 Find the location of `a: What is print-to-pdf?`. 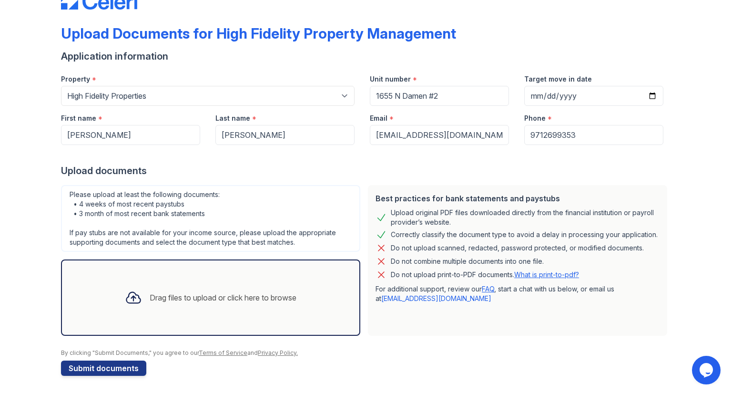

a: What is print-to-pdf? is located at coordinates (547, 274).